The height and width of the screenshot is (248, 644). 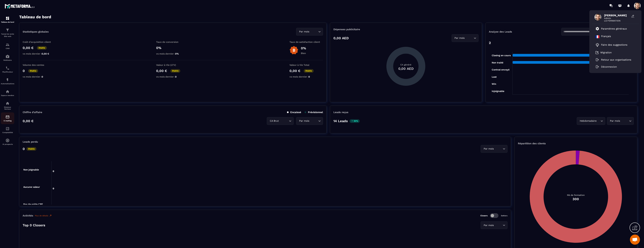 What do you see at coordinates (606, 37) in the screenshot?
I see `p: Français` at bounding box center [606, 37].